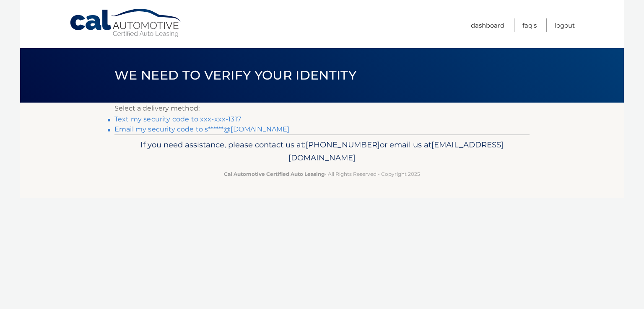 The height and width of the screenshot is (309, 644). Describe the element at coordinates (529, 25) in the screenshot. I see `a: FAQ's` at that location.